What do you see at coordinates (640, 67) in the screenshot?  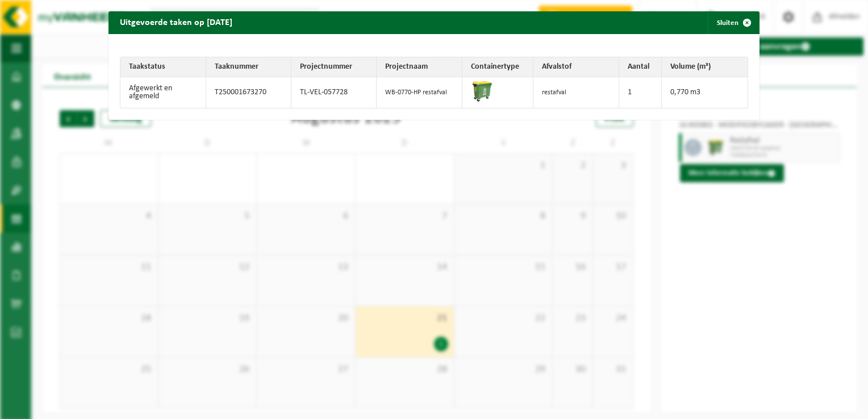 I see `th: Aantal` at bounding box center [640, 67].